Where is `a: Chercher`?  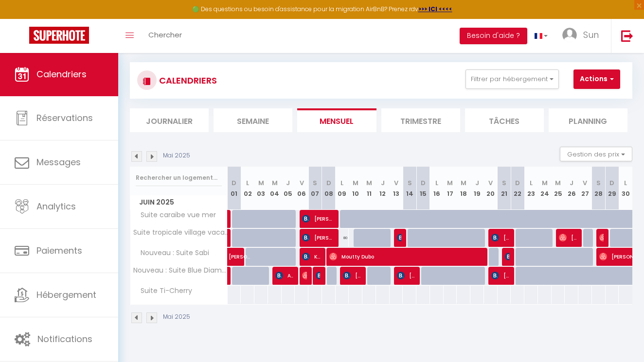
a: Chercher is located at coordinates (164, 36).